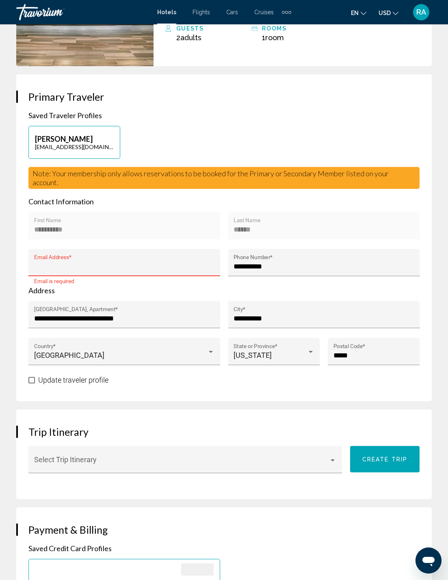 This screenshot has width=448, height=580. What do you see at coordinates (201, 12) in the screenshot?
I see `span: Flights` at bounding box center [201, 12].